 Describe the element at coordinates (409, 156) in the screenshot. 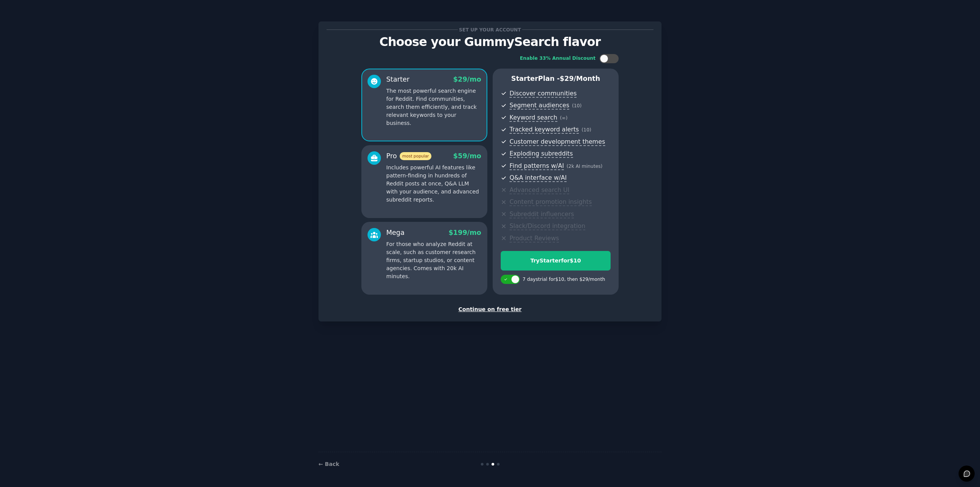

I see `div: Pro` at that location.